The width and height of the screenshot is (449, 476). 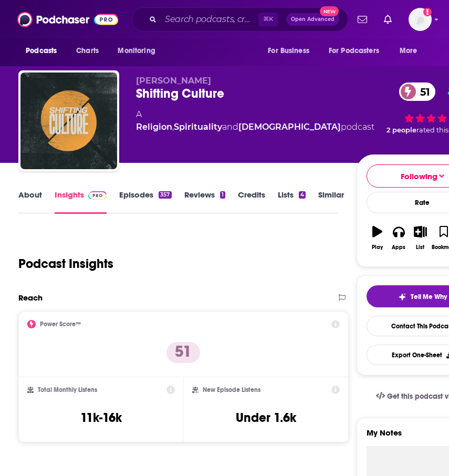 What do you see at coordinates (255, 121) in the screenshot?
I see `div: A podcast` at bounding box center [255, 121].